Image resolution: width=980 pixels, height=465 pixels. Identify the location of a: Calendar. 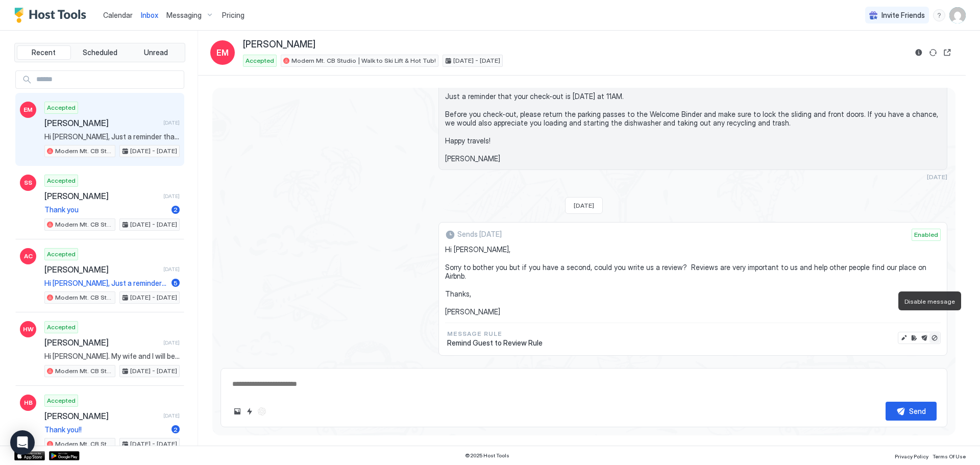
(118, 15).